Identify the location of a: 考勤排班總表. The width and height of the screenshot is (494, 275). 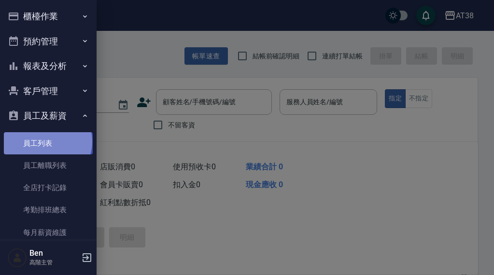
(48, 210).